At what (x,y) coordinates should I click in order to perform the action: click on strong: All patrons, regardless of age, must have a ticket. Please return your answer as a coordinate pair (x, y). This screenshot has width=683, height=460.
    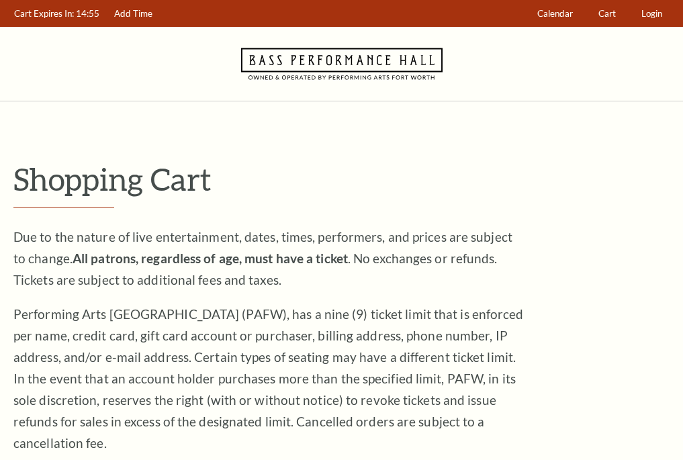
    Looking at the image, I should click on (210, 258).